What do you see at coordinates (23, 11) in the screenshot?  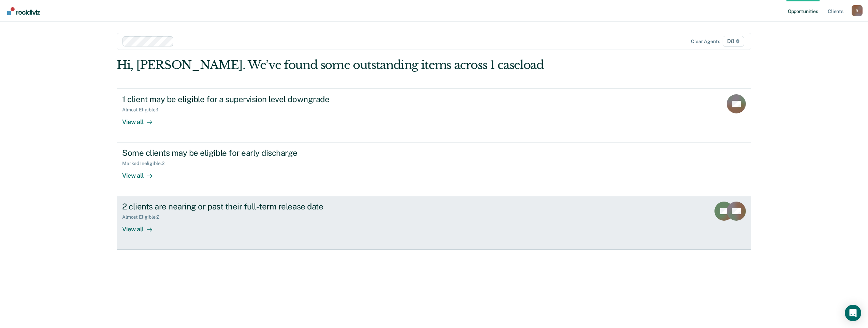 I see `img: Recidiviz` at bounding box center [23, 11].